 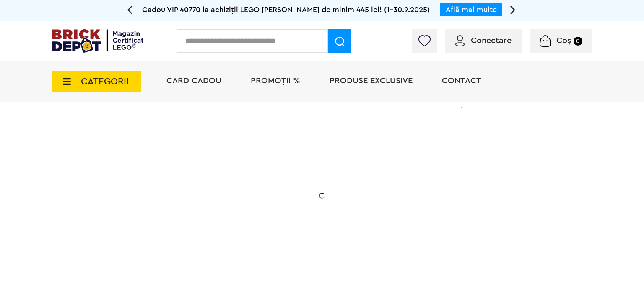 What do you see at coordinates (471, 10) in the screenshot?
I see `a: Află mai multe` at bounding box center [471, 10].